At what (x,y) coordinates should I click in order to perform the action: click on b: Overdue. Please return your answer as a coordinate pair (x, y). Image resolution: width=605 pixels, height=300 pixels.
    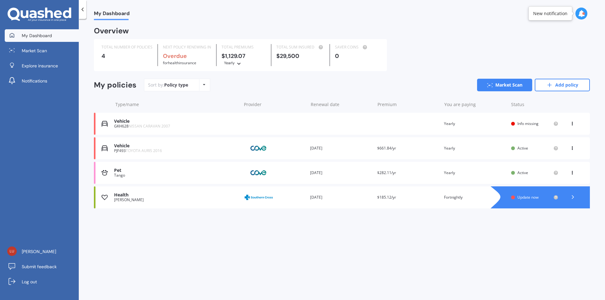
    Looking at the image, I should click on (175, 56).